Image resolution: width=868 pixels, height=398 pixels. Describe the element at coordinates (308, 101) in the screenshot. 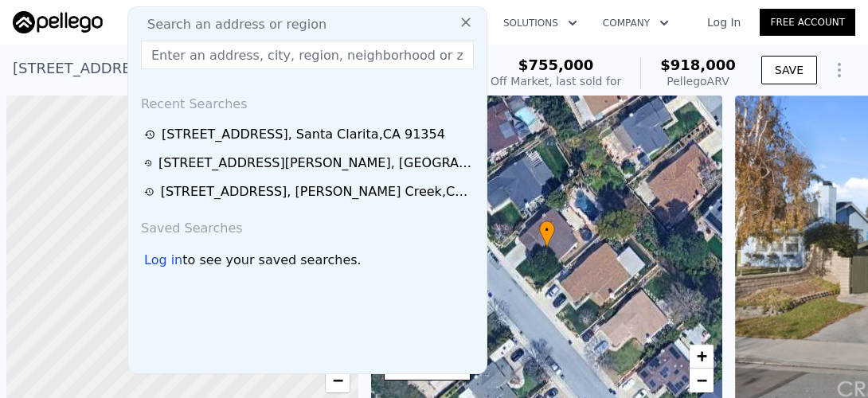

I see `div: Recent Searches` at that location.